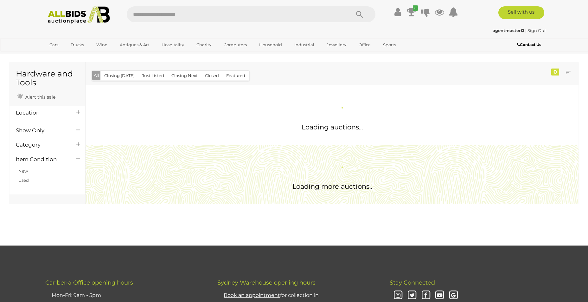 The image size is (588, 302). I want to click on span: Loading auctions..., so click(332, 127).